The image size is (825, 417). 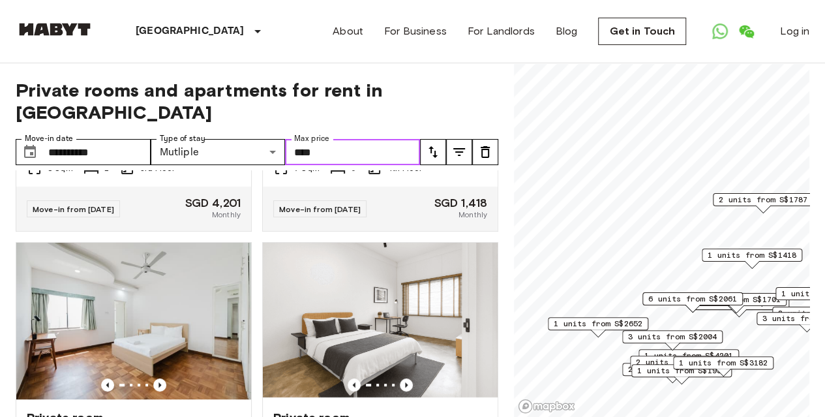 What do you see at coordinates (746, 31) in the screenshot?
I see `a: Open WeChat` at bounding box center [746, 31].